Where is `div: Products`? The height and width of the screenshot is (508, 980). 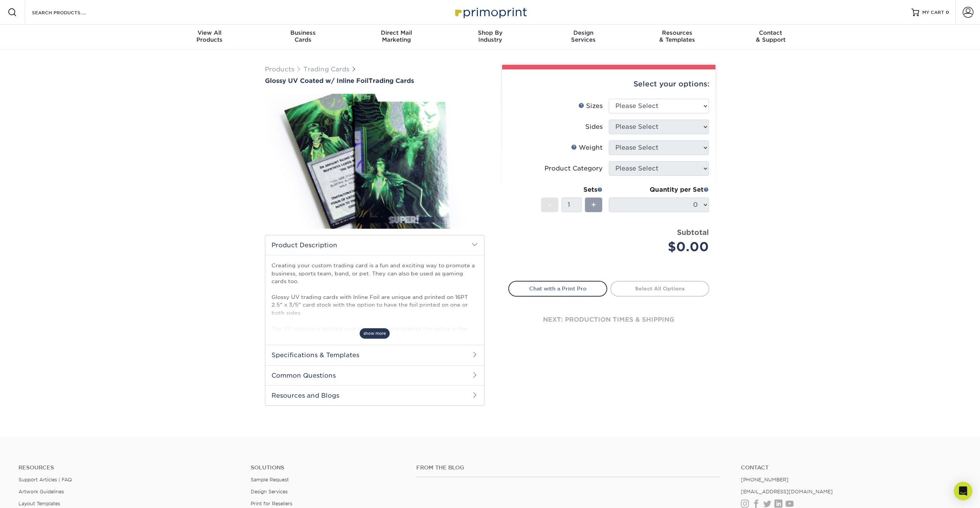 div: Products is located at coordinates (210, 36).